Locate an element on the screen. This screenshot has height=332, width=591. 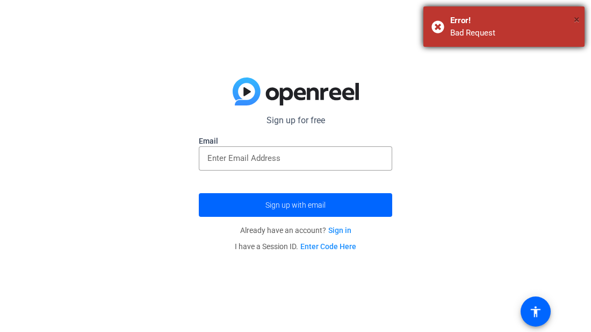
a: Sign in is located at coordinates (340, 230).